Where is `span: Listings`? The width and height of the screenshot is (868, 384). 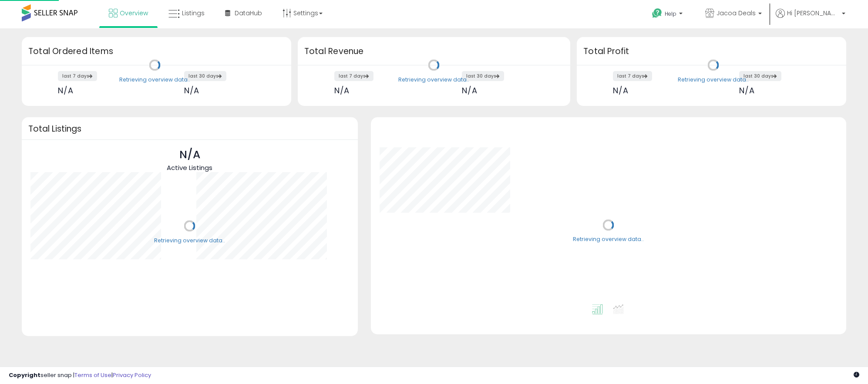
span: Listings is located at coordinates (193, 13).